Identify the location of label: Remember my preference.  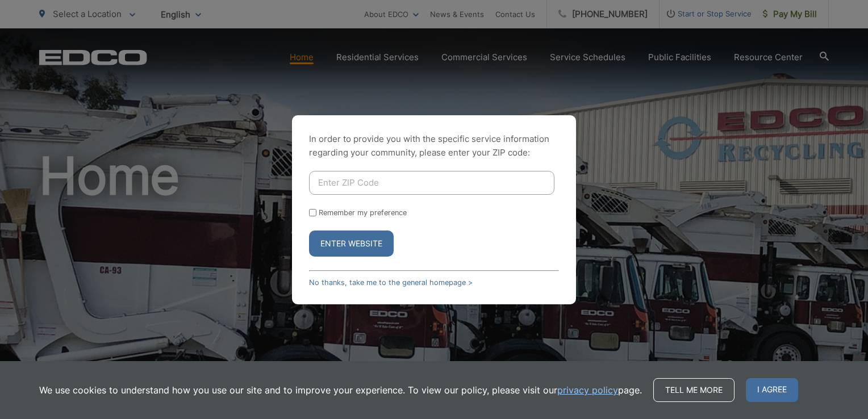
(362, 212).